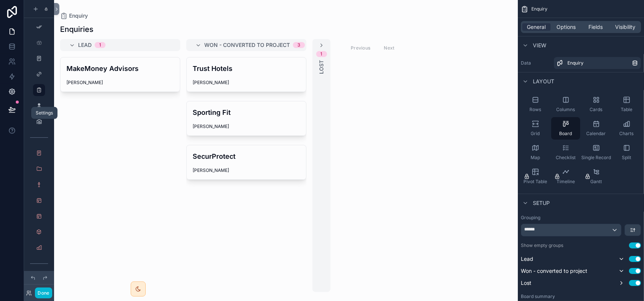 The image size is (644, 301). Describe the element at coordinates (535, 104) in the screenshot. I see `button: Rows` at that location.